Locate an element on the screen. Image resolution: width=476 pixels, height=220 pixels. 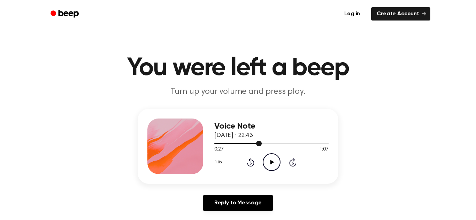
p: Turn up your volume and press play. is located at coordinates (238, 92).